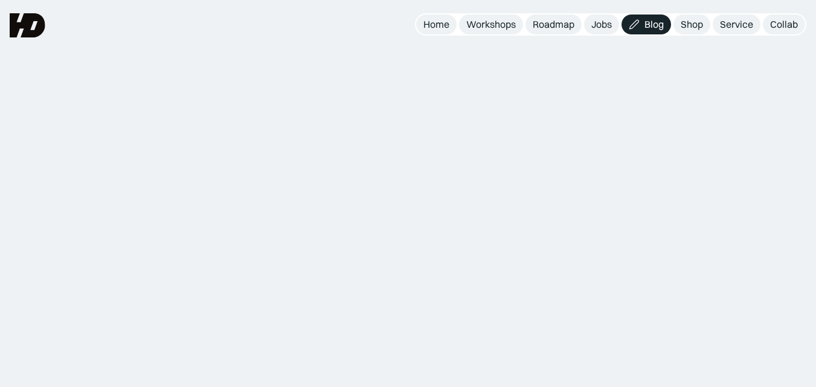 The height and width of the screenshot is (387, 816). Describe the element at coordinates (691, 24) in the screenshot. I see `a: Shop` at that location.